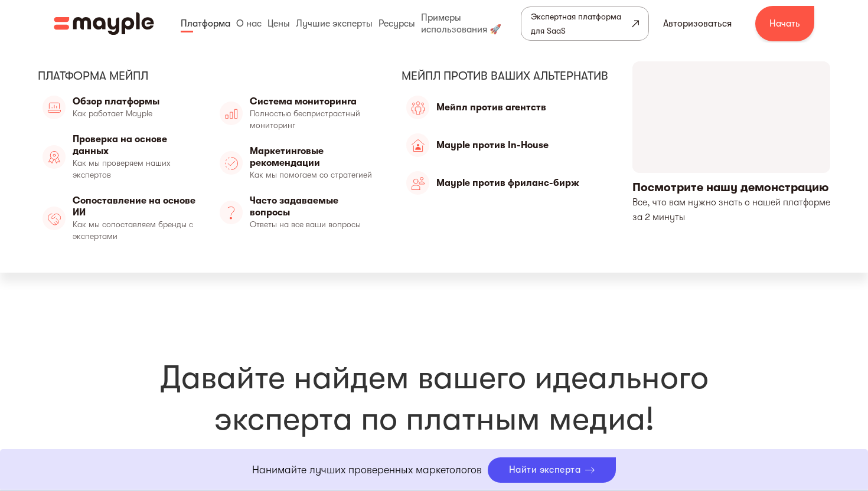 The height and width of the screenshot is (491, 868). I want to click on font: Найти эксперта, so click(545, 470).